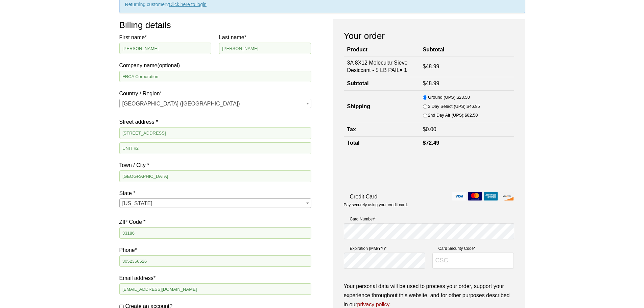 This screenshot has width=644, height=308. I want to click on input: CSC, so click(473, 261).